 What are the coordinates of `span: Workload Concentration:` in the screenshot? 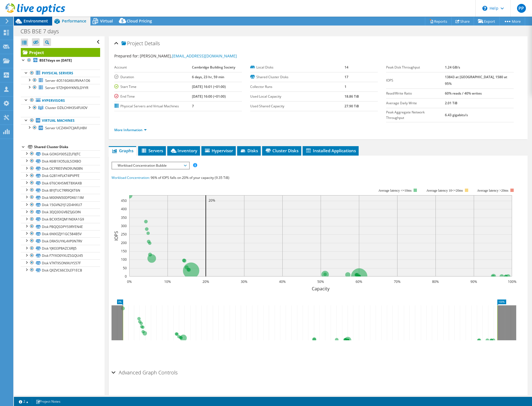 It's located at (130, 178).